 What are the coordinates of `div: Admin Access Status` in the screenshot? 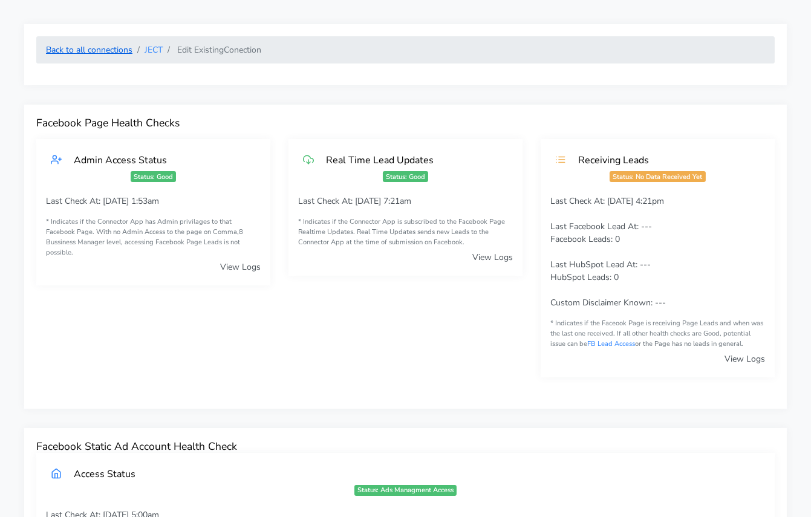 It's located at (159, 160).